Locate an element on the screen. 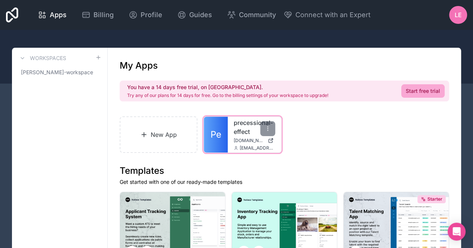 The height and width of the screenshot is (248, 473). span: Billing is located at coordinates (103, 15).